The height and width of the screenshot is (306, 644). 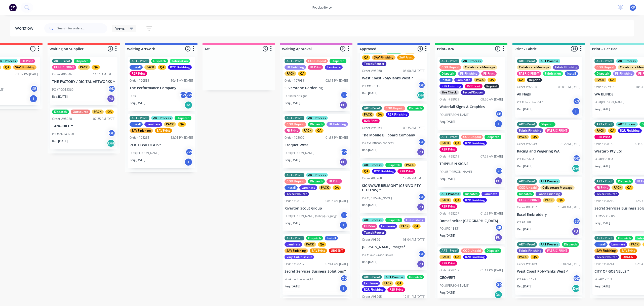 What do you see at coordinates (372, 128) in the screenshot?
I see `div: Order #98264` at bounding box center [372, 128].